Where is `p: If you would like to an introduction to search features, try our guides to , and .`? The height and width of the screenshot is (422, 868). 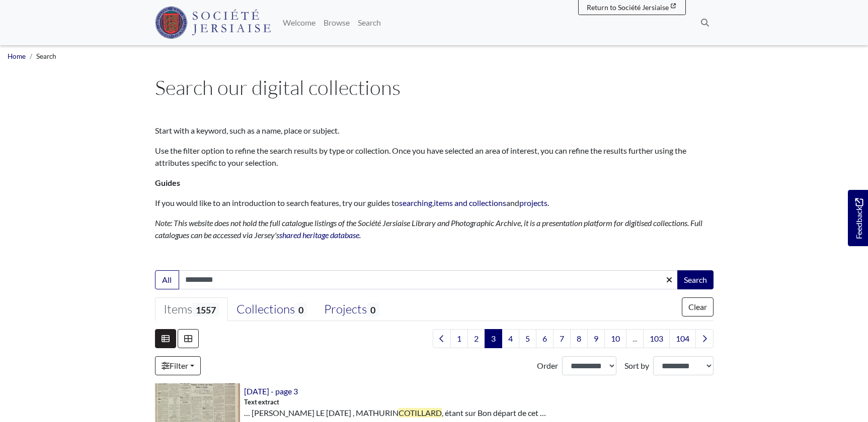
p: If you would like to an introduction to search features, try our guides to , and . is located at coordinates (434, 203).